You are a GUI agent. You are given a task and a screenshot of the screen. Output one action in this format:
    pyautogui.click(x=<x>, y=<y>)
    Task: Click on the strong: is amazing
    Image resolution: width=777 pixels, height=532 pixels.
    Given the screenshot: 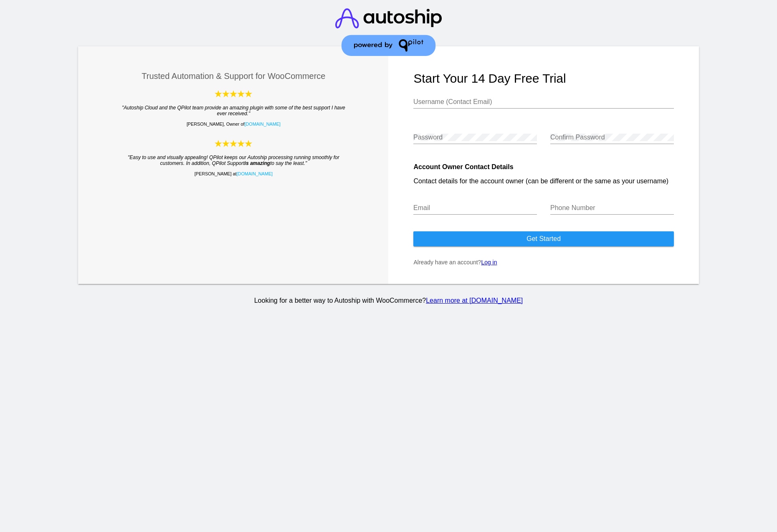 What is the action you would take?
    pyautogui.click(x=257, y=163)
    